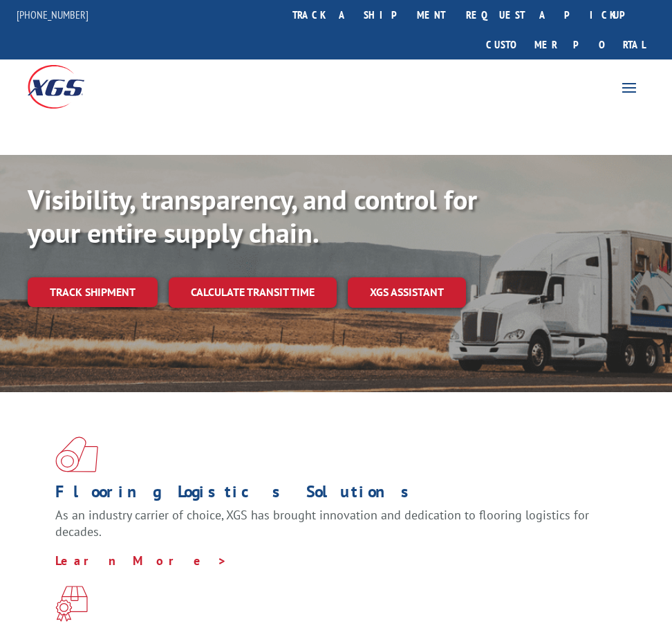 This screenshot has height=628, width=672. I want to click on h1: Flooring Logistics Solutions, so click(331, 495).